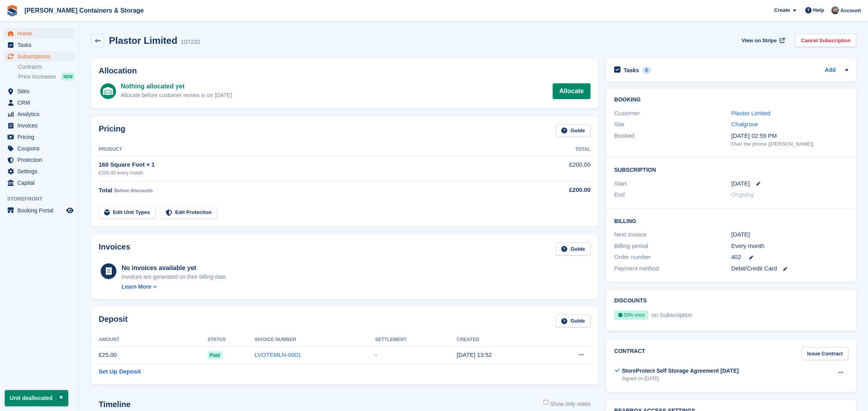 This screenshot has width=868, height=411. What do you see at coordinates (105, 190) in the screenshot?
I see `span: Total` at bounding box center [105, 190].